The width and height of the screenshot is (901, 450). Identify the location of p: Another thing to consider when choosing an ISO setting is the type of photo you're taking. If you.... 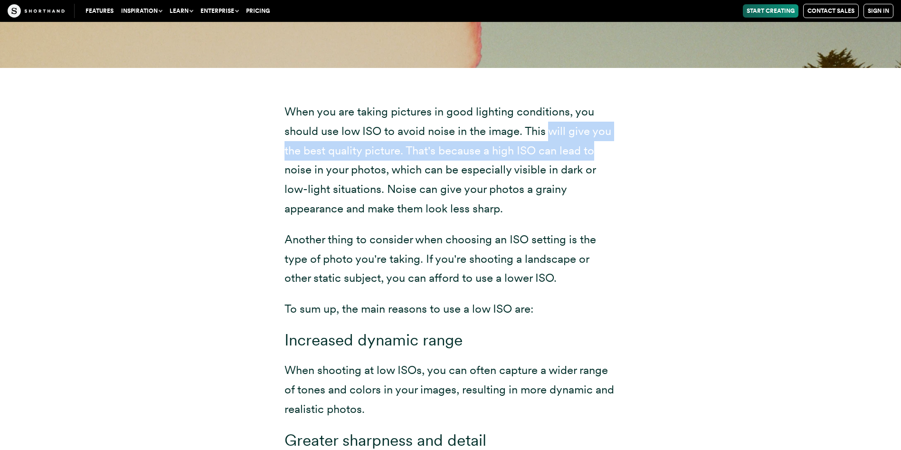
(451, 259).